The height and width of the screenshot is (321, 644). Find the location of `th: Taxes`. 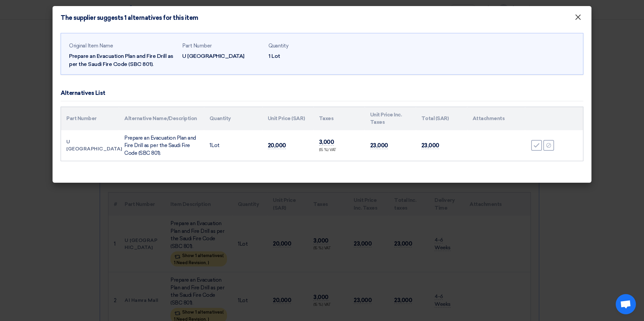

th: Taxes is located at coordinates (339, 118).